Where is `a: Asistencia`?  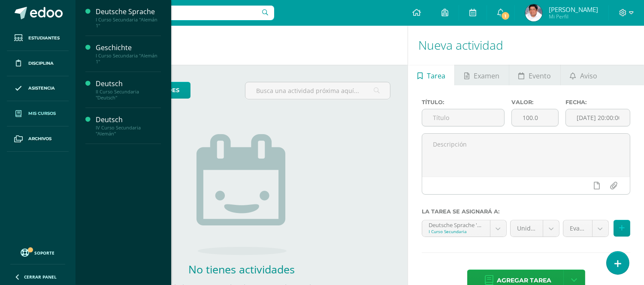
a: Asistencia is located at coordinates (38, 89).